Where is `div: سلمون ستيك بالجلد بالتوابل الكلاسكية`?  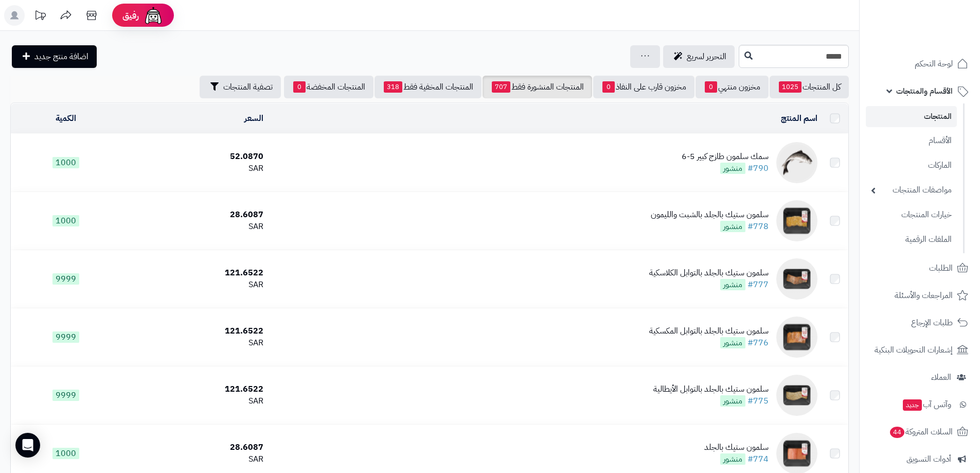
div: سلمون ستيك بالجلد بالتوابل الكلاسكية is located at coordinates (708, 273).